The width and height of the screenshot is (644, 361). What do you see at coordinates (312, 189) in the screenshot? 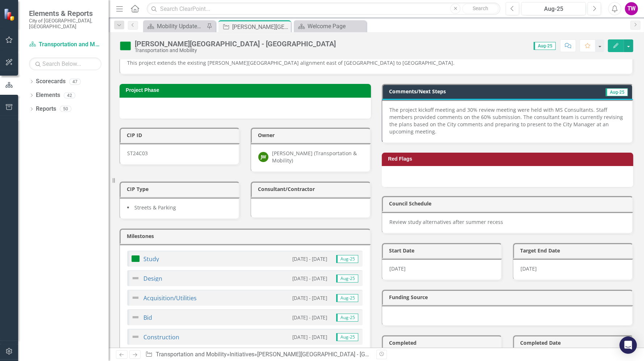
I see `h3: Consultant/Contractor` at bounding box center [312, 189].